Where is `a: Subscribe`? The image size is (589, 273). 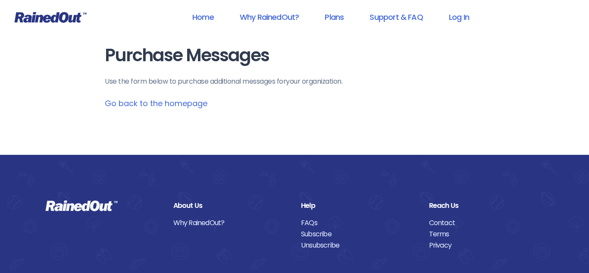
a: Subscribe is located at coordinates (358, 234).